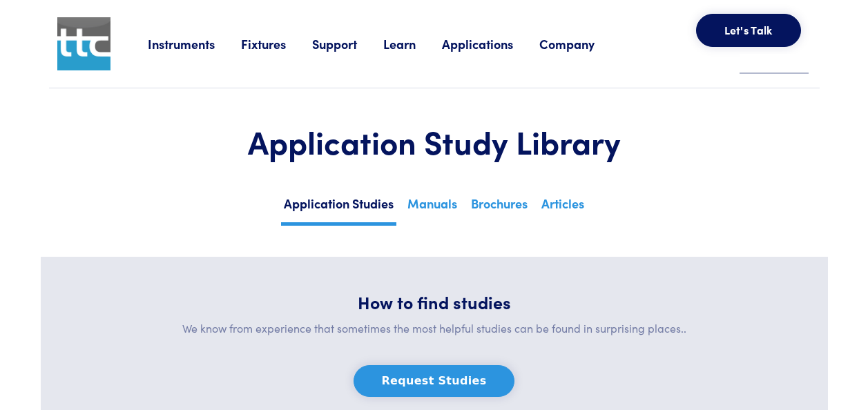  I want to click on h1: Application Study Library, so click(434, 142).